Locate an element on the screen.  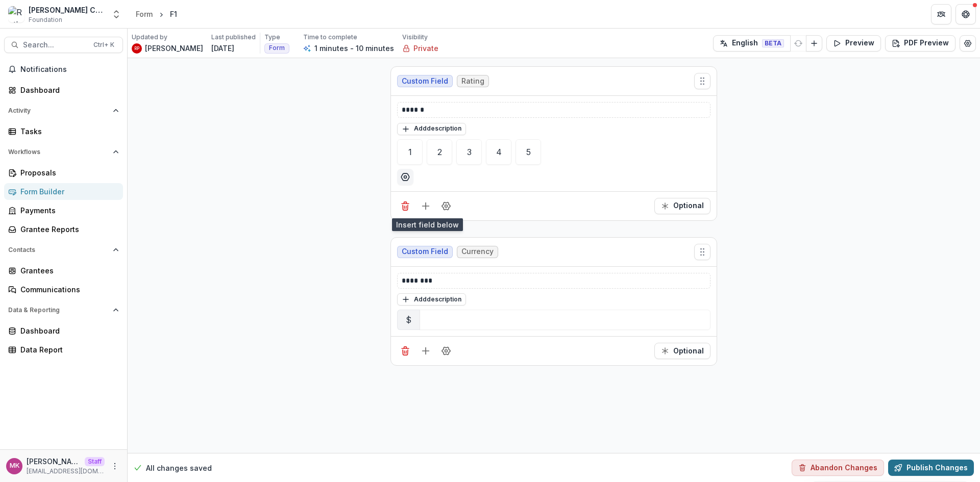
button: Abandon Changes is located at coordinates (837, 468).